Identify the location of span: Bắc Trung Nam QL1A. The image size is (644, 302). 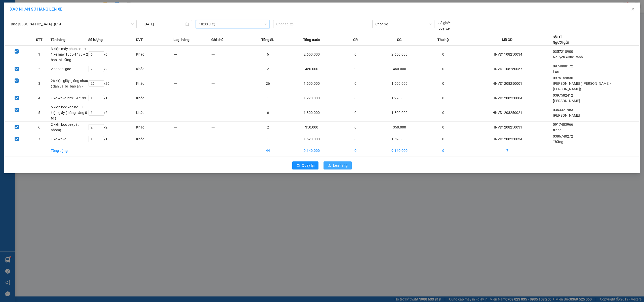
(72, 24).